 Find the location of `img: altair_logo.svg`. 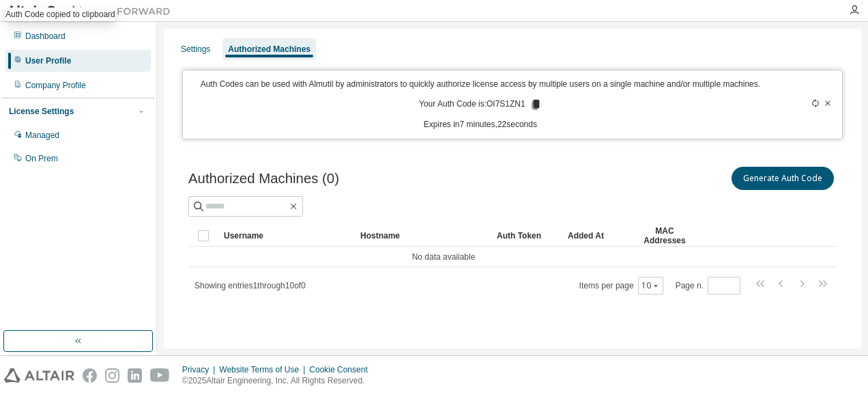

img: altair_logo.svg is located at coordinates (39, 374).